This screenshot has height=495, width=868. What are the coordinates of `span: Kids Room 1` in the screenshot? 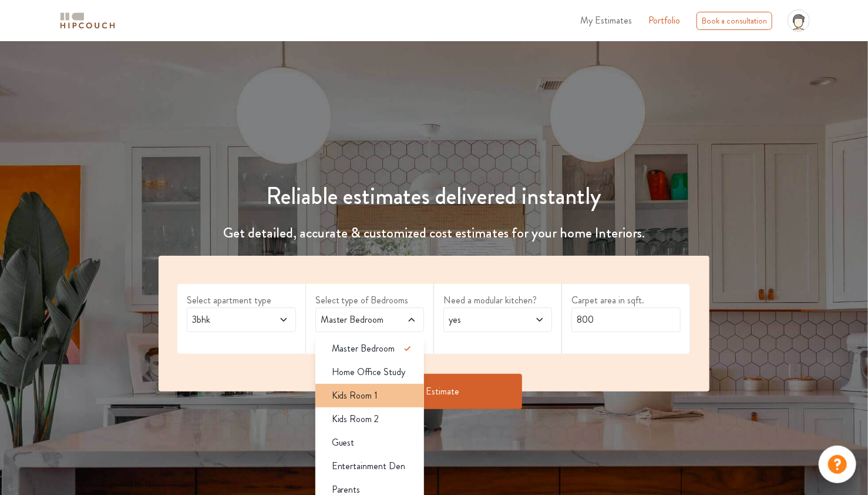 It's located at (354, 395).